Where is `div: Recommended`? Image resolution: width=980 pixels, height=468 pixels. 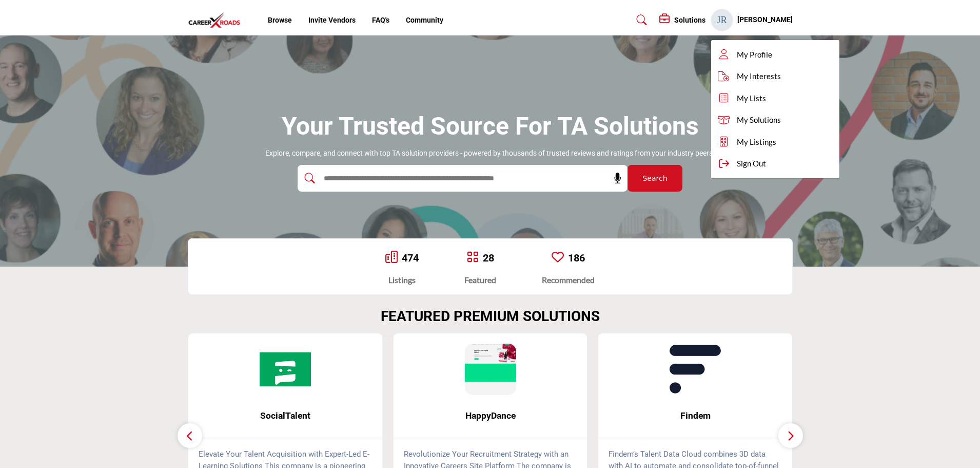 div: Recommended is located at coordinates (567, 280).